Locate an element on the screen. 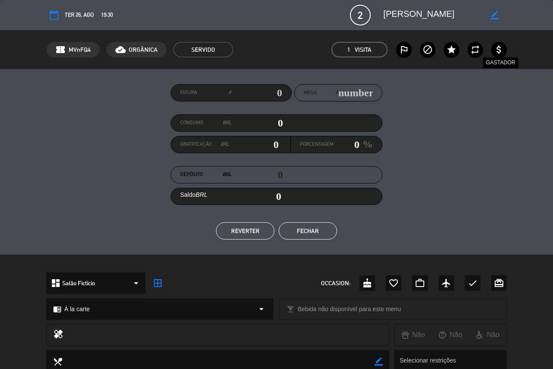 Image resolution: width=553 pixels, height=369 pixels. label: Porcentagem is located at coordinates (316, 145).